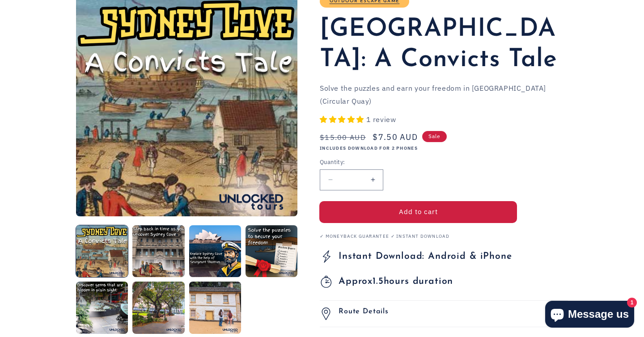 This screenshot has height=337, width=644. What do you see at coordinates (343, 119) in the screenshot?
I see `span: 5.00 stars` at bounding box center [343, 119].